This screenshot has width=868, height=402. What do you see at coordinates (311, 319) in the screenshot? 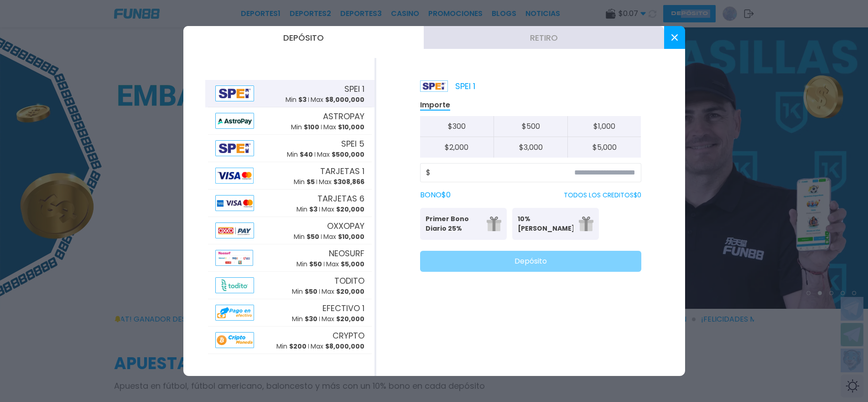
I see `span: $ 30` at bounding box center [311, 319].